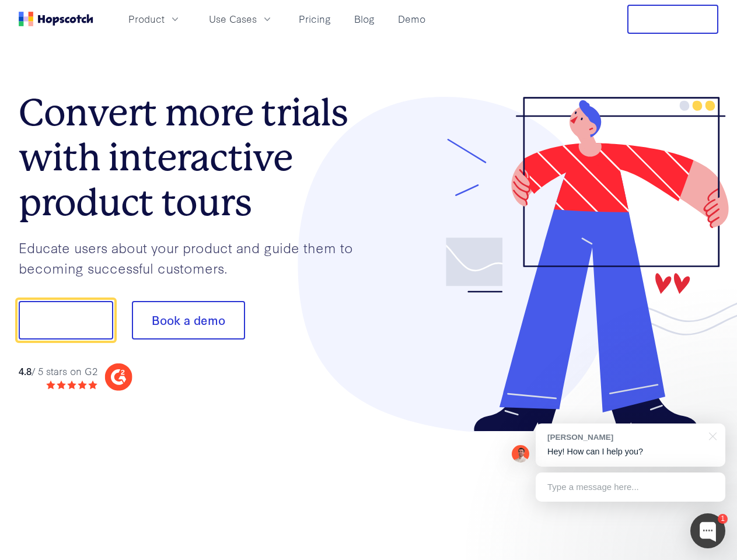 This screenshot has height=560, width=737. What do you see at coordinates (146, 19) in the screenshot?
I see `span: Product` at bounding box center [146, 19].